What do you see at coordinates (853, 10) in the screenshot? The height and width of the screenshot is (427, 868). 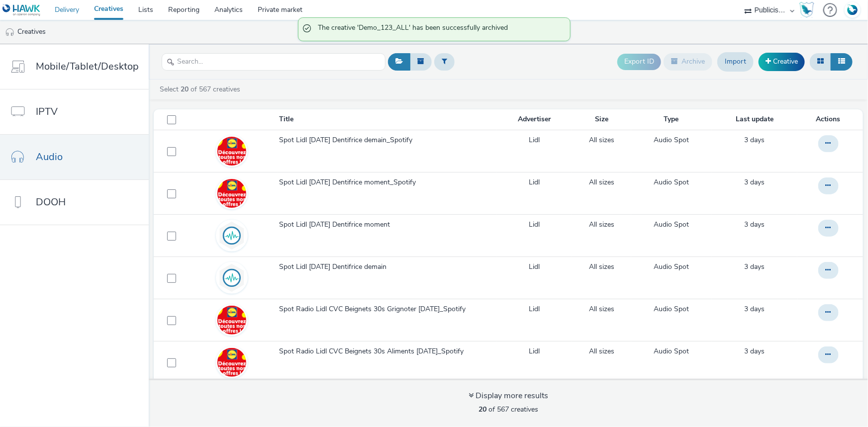 I see `img: Account FR` at bounding box center [853, 10].